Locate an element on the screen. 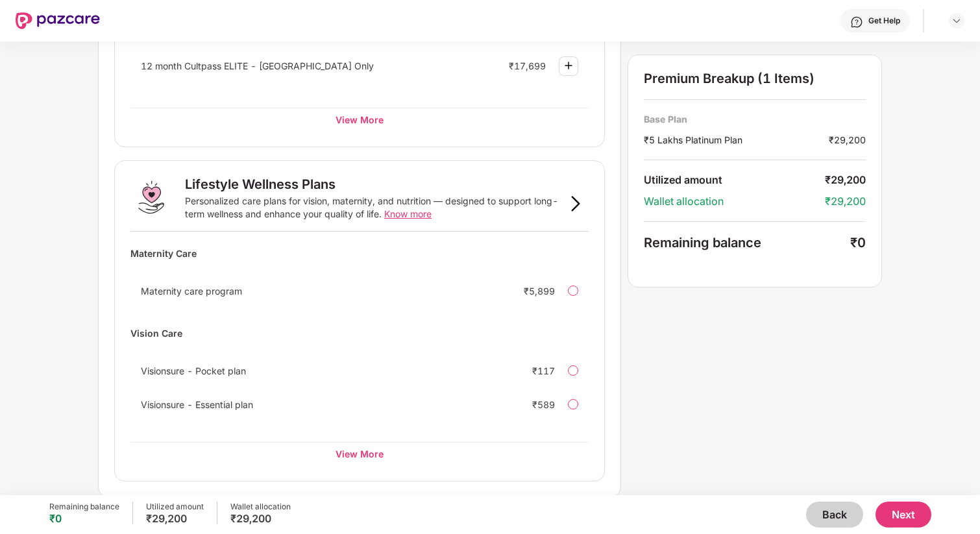 The image size is (980, 534). div: Lifestyle Wellness Plans is located at coordinates (260, 184).